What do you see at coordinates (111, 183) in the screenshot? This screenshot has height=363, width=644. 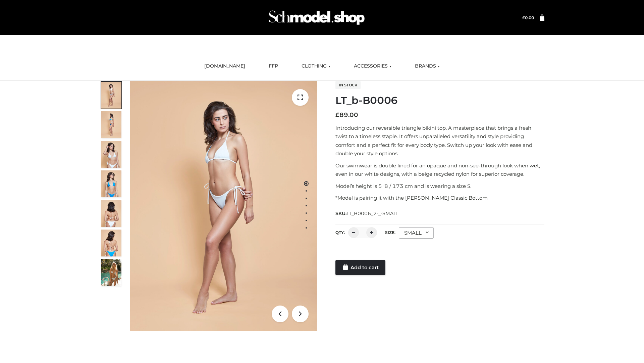 I see `img: ArielClassicBikiniTop_CloudNine_AzureSky_OW114ECO_4-scaled.jpg` at bounding box center [111, 183].